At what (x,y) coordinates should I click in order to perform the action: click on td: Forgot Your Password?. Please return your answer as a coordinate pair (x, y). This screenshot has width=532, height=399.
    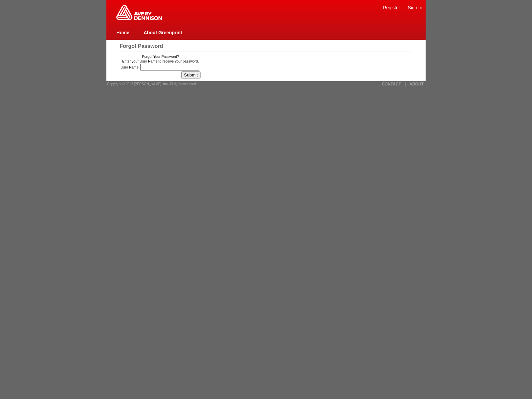
    Looking at the image, I should click on (161, 57).